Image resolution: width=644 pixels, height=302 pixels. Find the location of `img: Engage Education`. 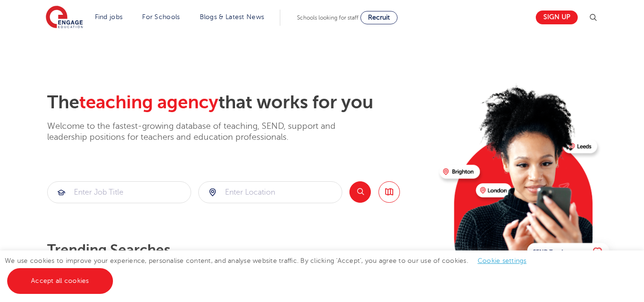

img: Engage Education is located at coordinates (64, 18).